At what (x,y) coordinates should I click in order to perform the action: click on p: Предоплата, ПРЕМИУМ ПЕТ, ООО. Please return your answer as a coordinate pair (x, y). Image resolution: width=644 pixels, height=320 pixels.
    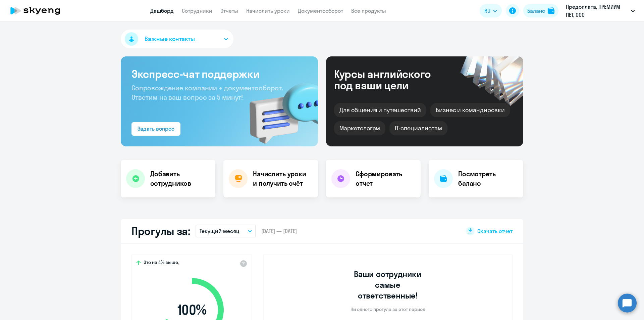
    Looking at the image, I should click on (597, 11).